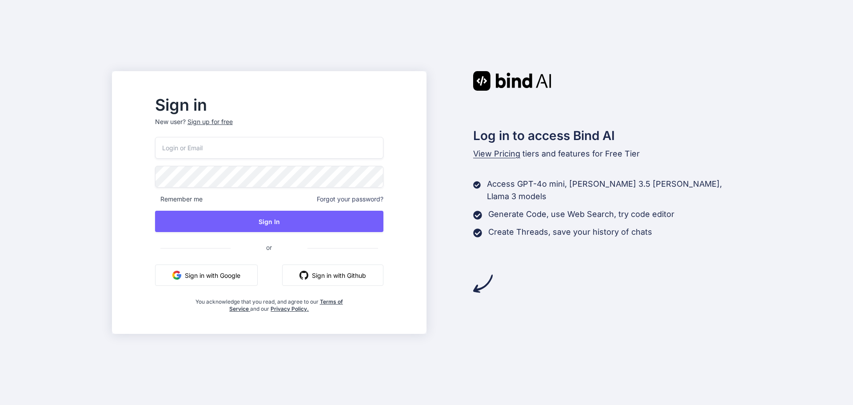  What do you see at coordinates (269, 127) in the screenshot?
I see `p: New user?` at bounding box center [269, 127].